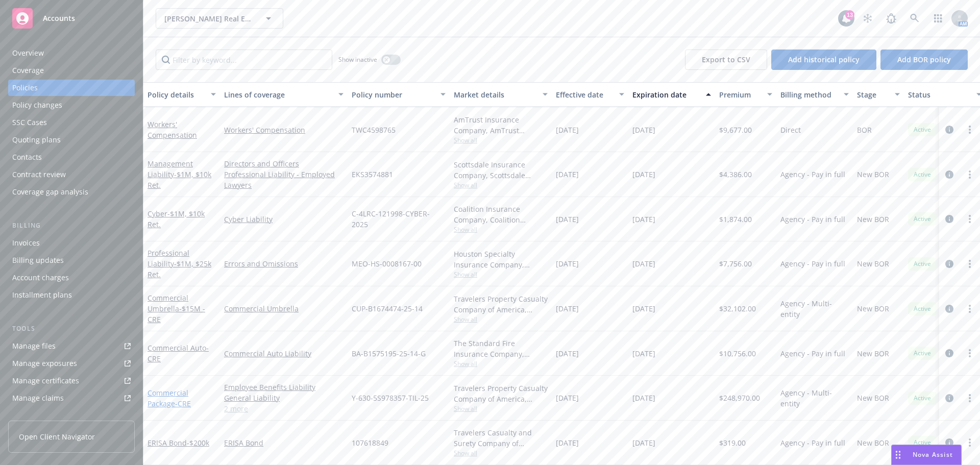 The height and width of the screenshot is (465, 980). What do you see at coordinates (732, 443) in the screenshot?
I see `span: $319.00` at bounding box center [732, 443].